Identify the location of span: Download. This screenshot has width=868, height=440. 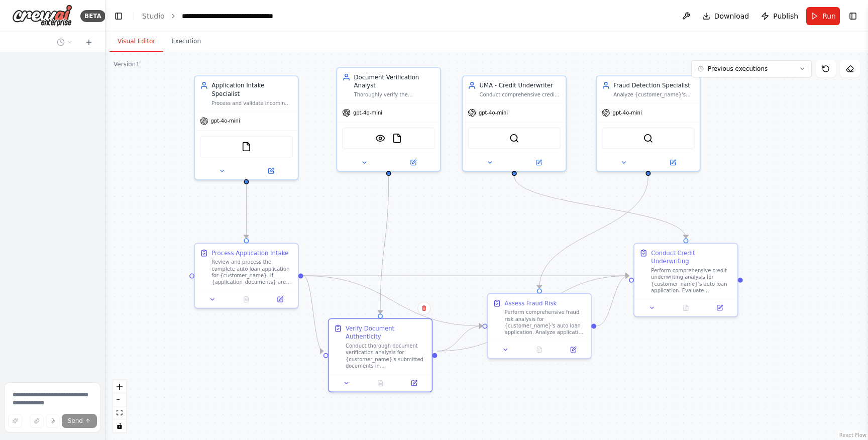
(732, 16).